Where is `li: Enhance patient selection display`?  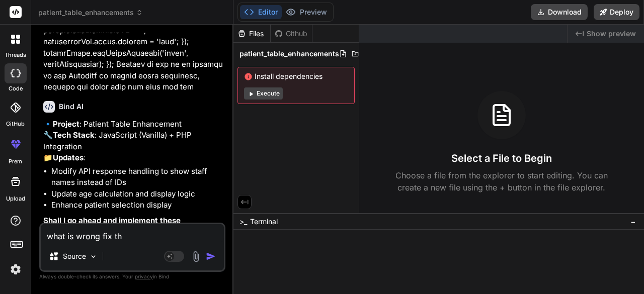 li: Enhance patient selection display is located at coordinates (137, 205).